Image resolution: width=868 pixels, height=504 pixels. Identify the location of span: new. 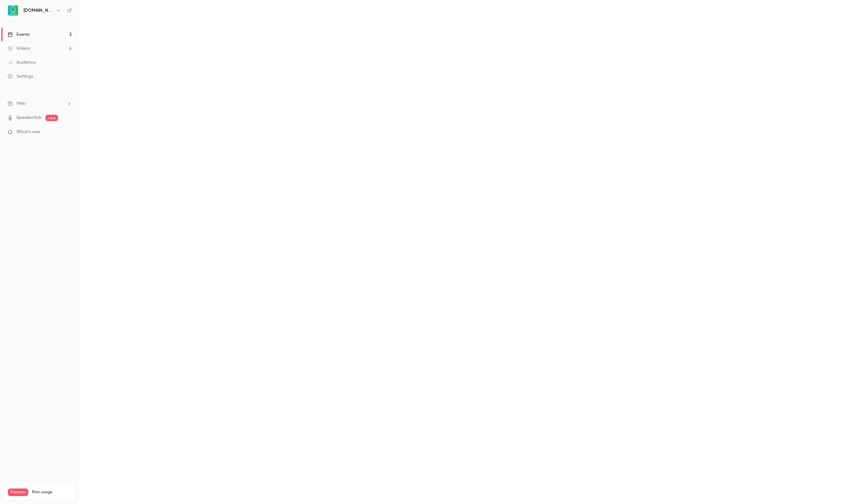
(52, 118).